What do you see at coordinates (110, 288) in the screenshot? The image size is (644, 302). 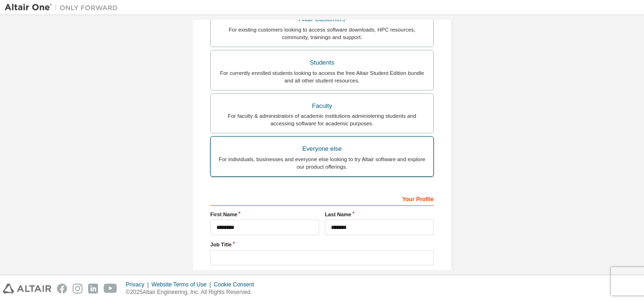 I see `img: youtube.svg` at bounding box center [110, 288].